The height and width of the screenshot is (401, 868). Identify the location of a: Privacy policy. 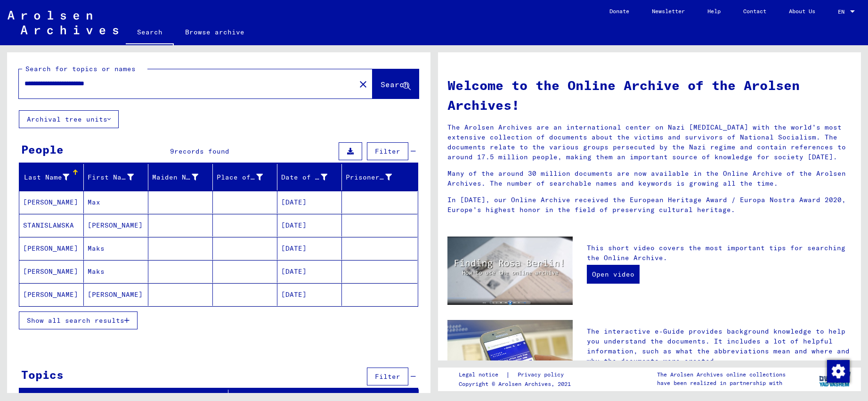
(543, 375).